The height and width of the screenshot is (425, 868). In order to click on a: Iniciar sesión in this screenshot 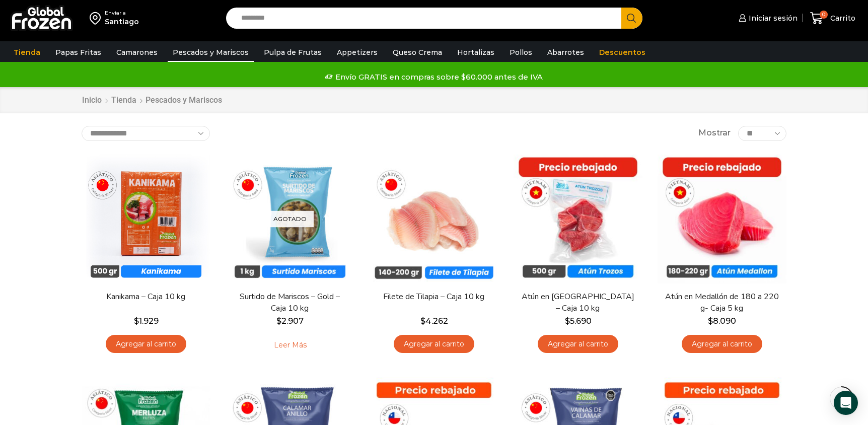, I will do `click(767, 18)`.